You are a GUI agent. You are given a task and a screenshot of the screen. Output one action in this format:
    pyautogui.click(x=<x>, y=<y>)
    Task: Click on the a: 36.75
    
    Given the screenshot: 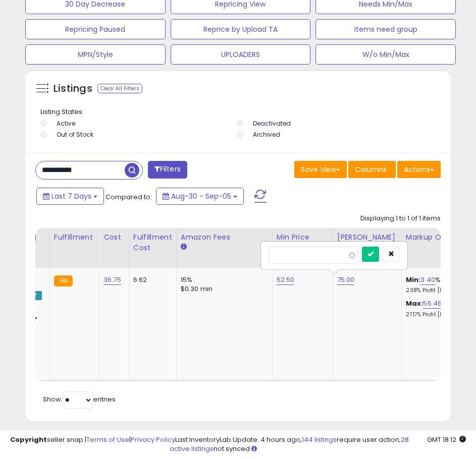 What is the action you would take?
    pyautogui.click(x=112, y=280)
    